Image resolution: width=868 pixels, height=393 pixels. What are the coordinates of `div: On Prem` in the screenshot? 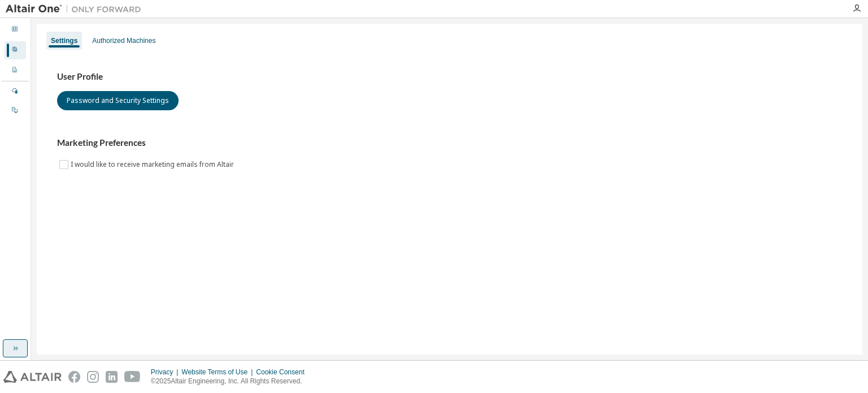 It's located at (15, 111).